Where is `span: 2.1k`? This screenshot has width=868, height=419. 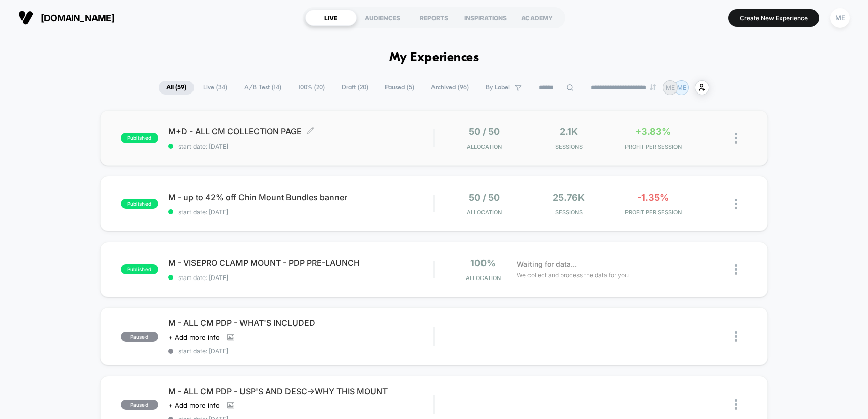
span: 2.1k is located at coordinates (569, 131).